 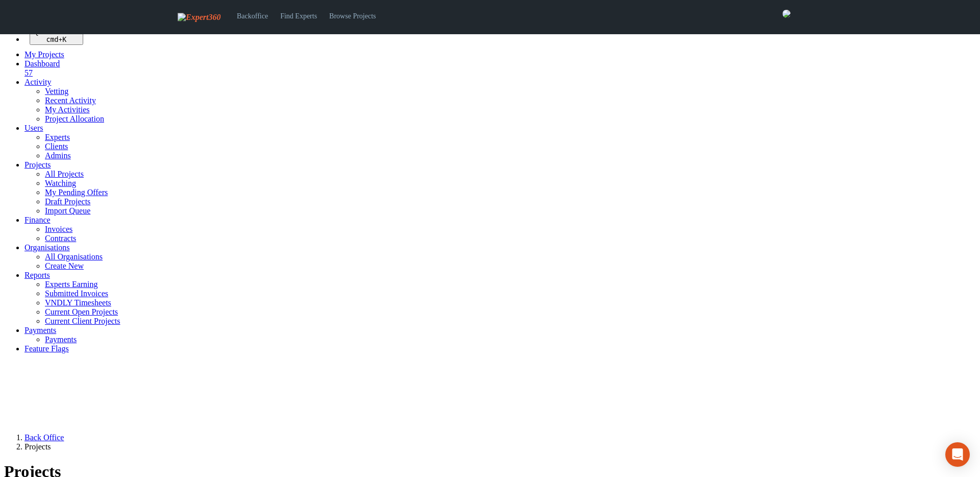 I want to click on span: Dashboard, so click(x=42, y=64).